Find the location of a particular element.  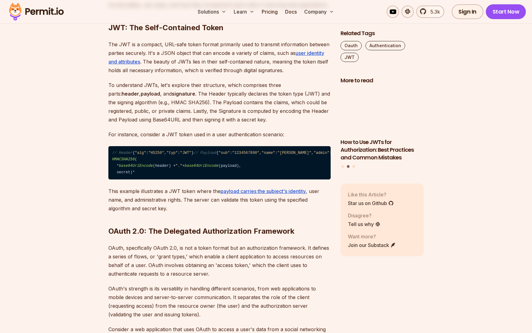

p: OAuth, specifically OAuth 2.0, is not a token format but an authorization framework. It defines a... is located at coordinates (220, 261).